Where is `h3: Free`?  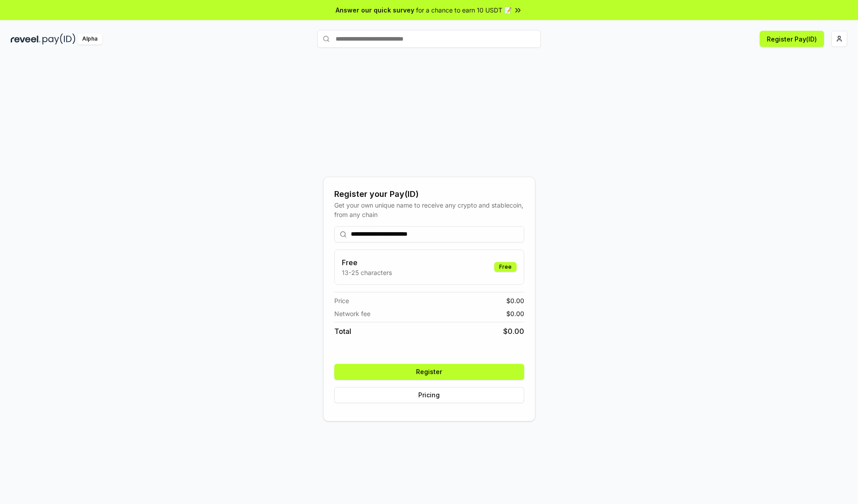 h3: Free is located at coordinates (367, 263).